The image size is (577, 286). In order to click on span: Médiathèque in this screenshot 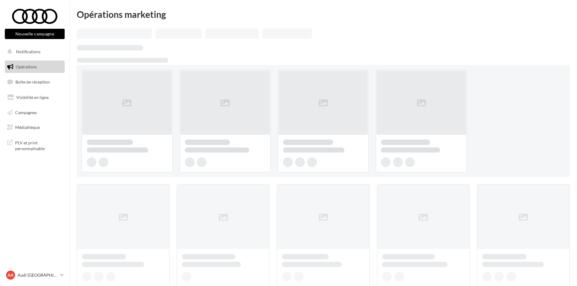, I will do `click(27, 127)`.